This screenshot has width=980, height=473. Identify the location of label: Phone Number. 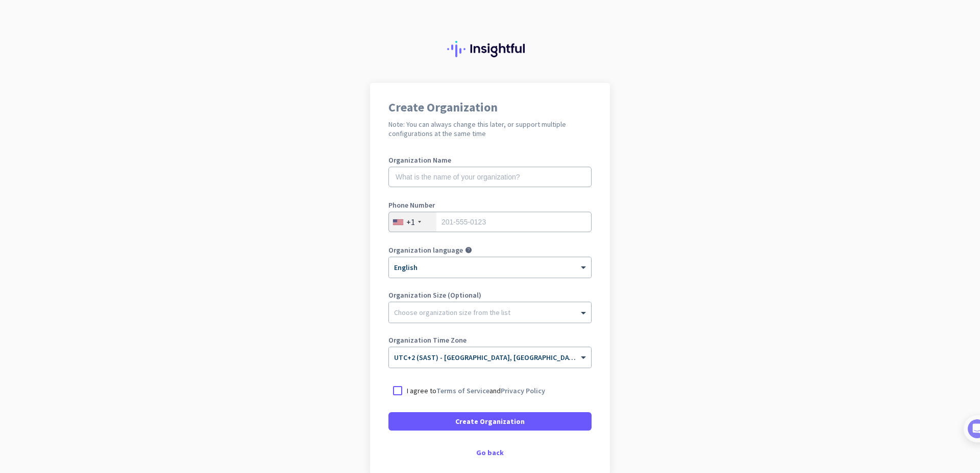
(490, 205).